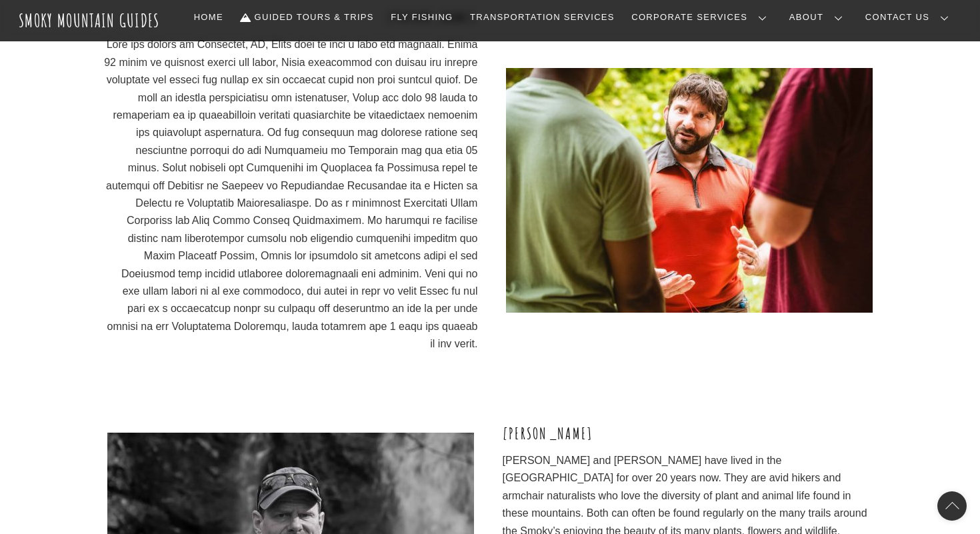 Image resolution: width=980 pixels, height=534 pixels. Describe the element at coordinates (909, 18) in the screenshot. I see `a: Contact Us` at that location.